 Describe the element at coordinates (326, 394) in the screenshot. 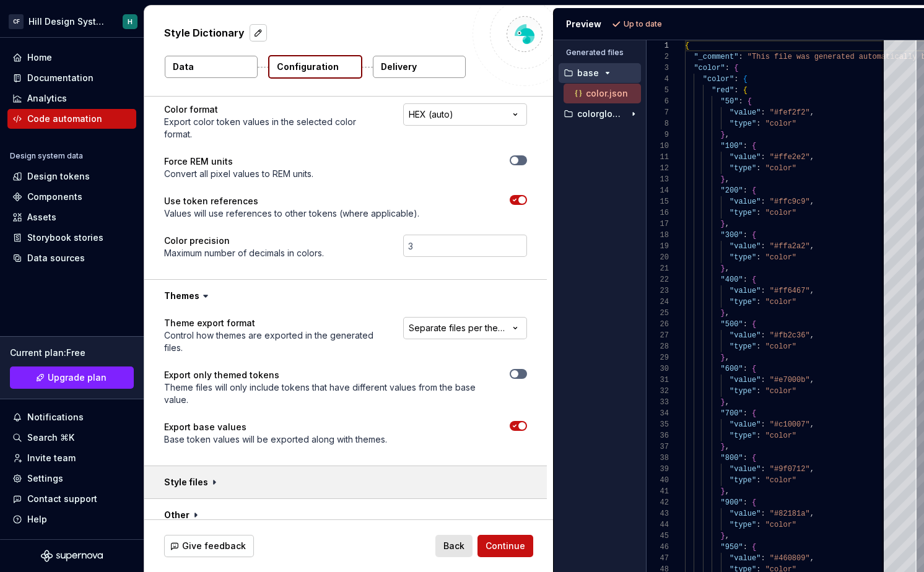

I see `p: Theme files will only include tokens that have different values from the base value.` at that location.